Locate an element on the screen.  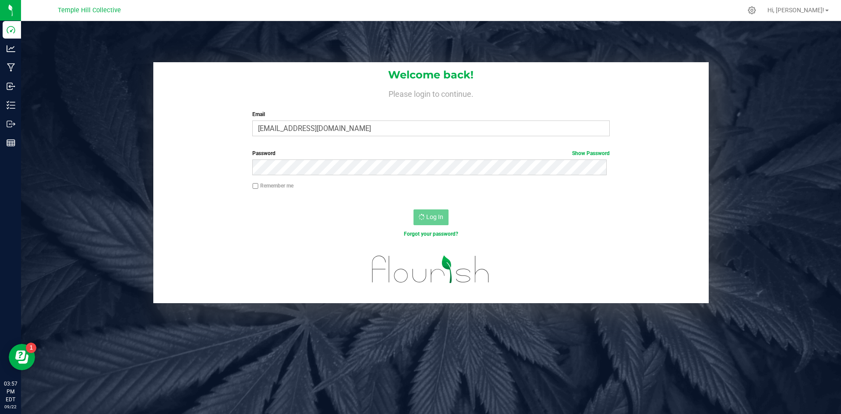
span: Temple Hill Collective is located at coordinates (89, 10).